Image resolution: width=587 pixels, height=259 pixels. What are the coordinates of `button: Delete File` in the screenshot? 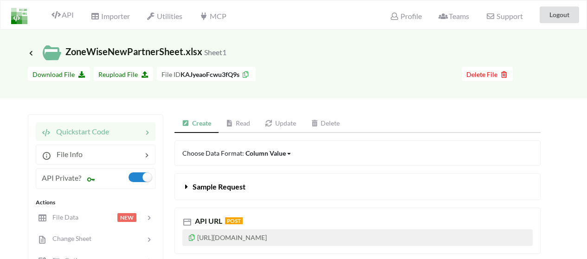 It's located at (487, 74).